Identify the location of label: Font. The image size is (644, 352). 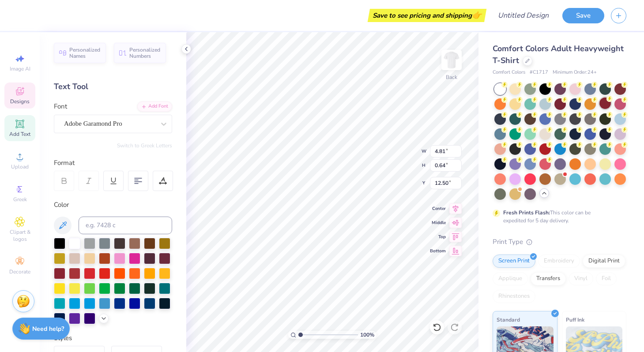
(60, 106).